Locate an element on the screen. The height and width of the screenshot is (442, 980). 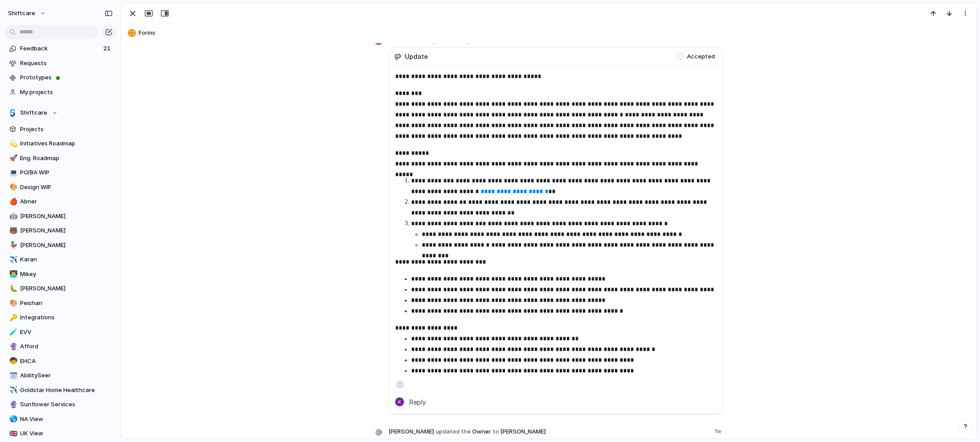
div: 🇬🇧UK View is located at coordinates (60, 434).